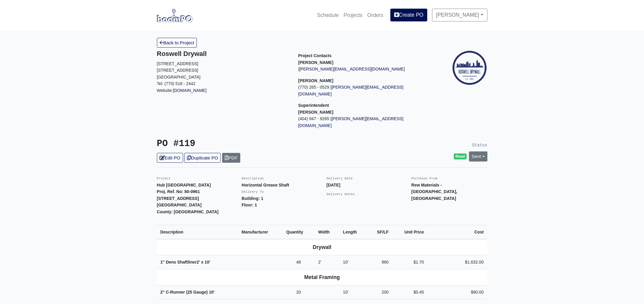 The height and width of the screenshot is (304, 644). What do you see at coordinates (203, 157) in the screenshot?
I see `a: Duplicate PO` at bounding box center [203, 157].